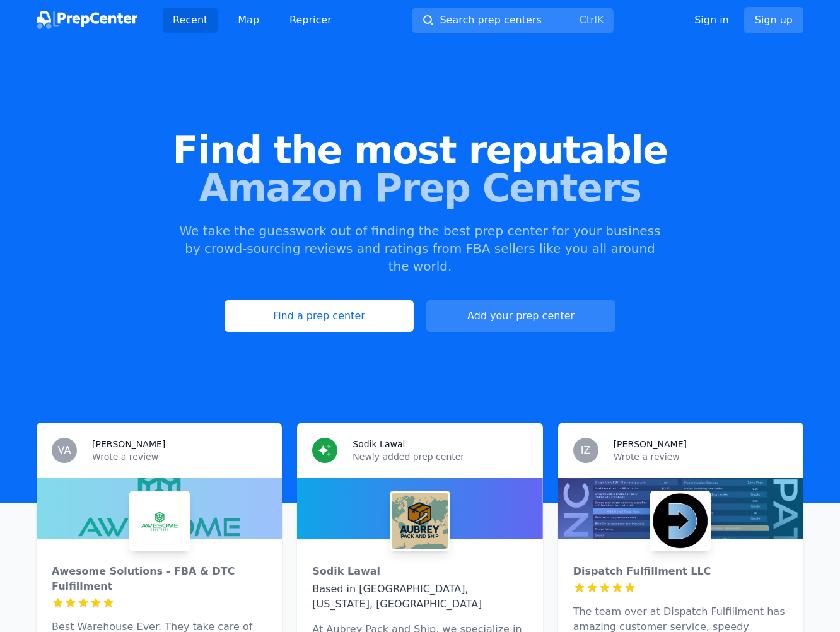 The image size is (840, 632). Describe the element at coordinates (521, 316) in the screenshot. I see `a: Add your prep center` at that location.